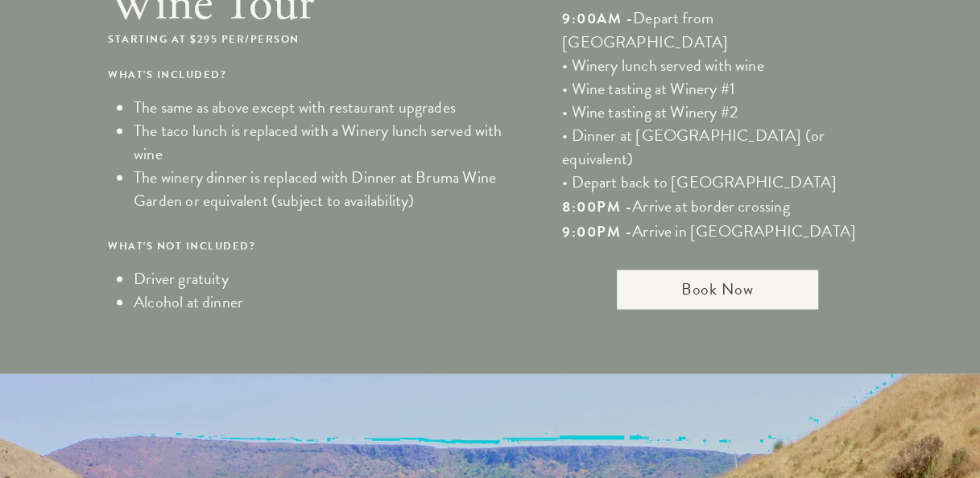  Describe the element at coordinates (717, 89) in the screenshot. I see `p: • Wine tasting at Winery #1` at that location.